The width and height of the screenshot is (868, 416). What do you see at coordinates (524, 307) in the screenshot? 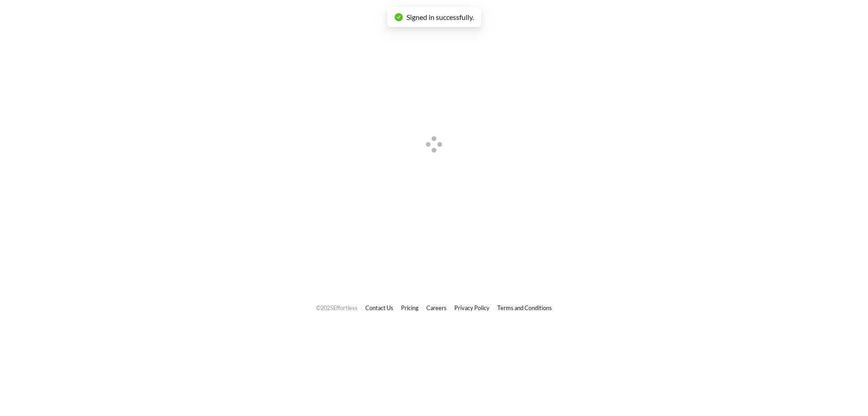
I see `a: Terms and Conditions` at bounding box center [524, 307].